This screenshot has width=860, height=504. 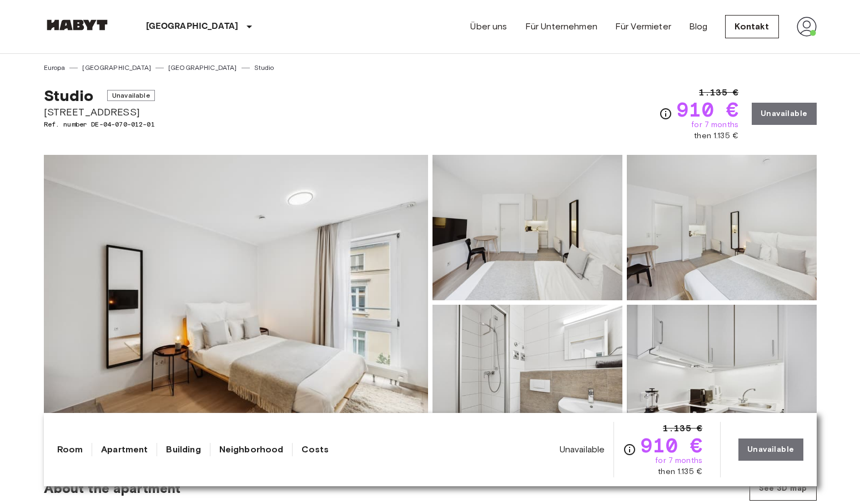 I want to click on span: Ref. number DE-04-070-012-01, so click(x=99, y=124).